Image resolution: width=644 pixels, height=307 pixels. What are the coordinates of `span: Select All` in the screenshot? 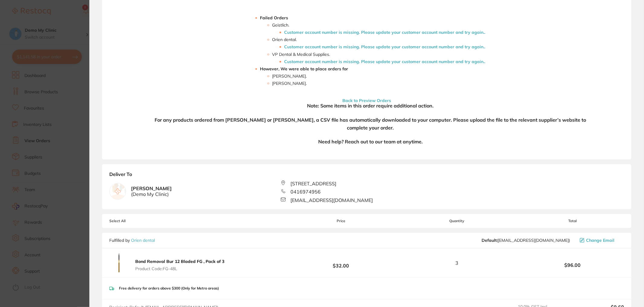 It's located at (139, 221).